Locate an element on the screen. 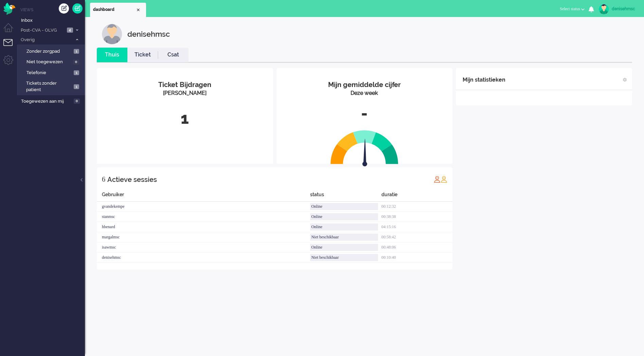  div: duratie is located at coordinates (417, 196).